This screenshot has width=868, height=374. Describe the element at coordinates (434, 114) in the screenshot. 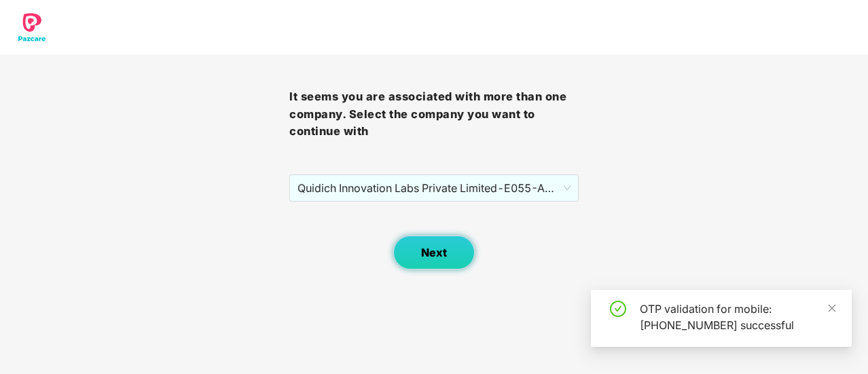

I see `h3: It seems you are associated with more than one company. Select the company you want to continue with` at that location.